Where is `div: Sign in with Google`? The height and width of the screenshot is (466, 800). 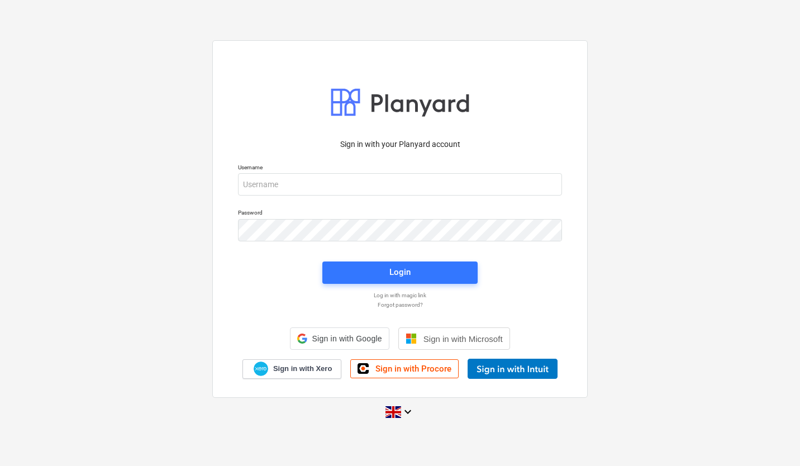
div: Sign in with Google is located at coordinates (339, 339).